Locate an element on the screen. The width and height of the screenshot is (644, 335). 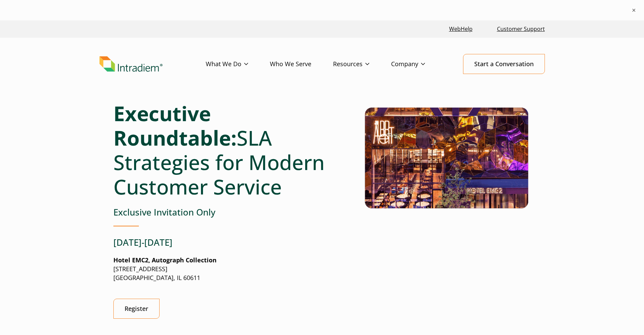
a: Customer Support is located at coordinates (521, 29).